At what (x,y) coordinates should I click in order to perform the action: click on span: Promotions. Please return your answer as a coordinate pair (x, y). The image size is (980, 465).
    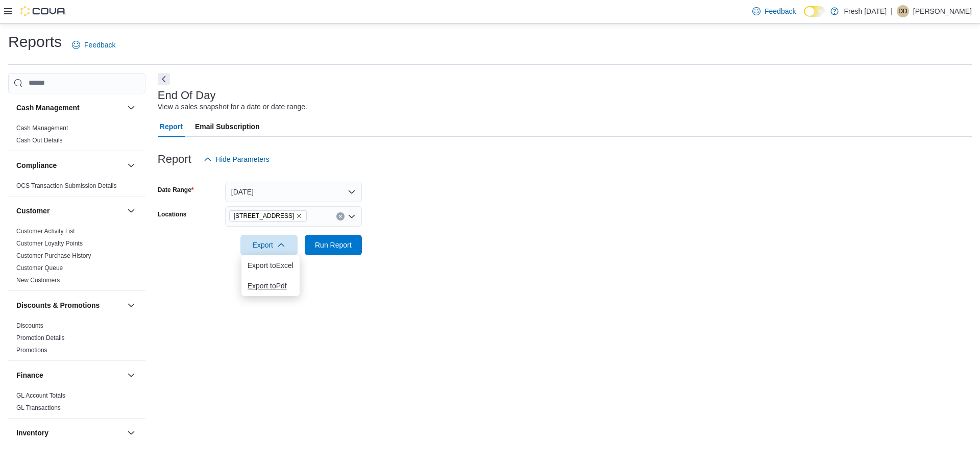
    Looking at the image, I should click on (31, 350).